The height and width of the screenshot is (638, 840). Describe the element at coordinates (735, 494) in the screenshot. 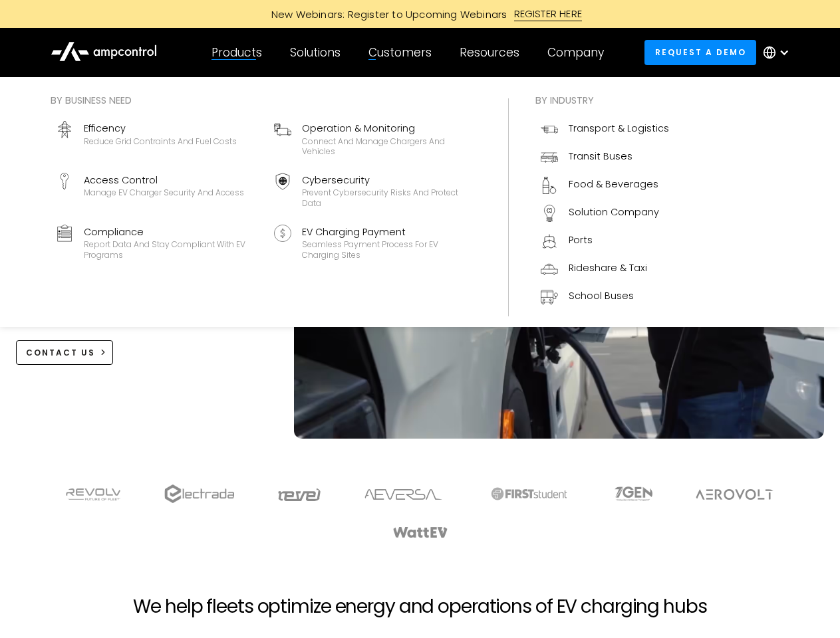

I see `img: Aerovolt Logo` at that location.